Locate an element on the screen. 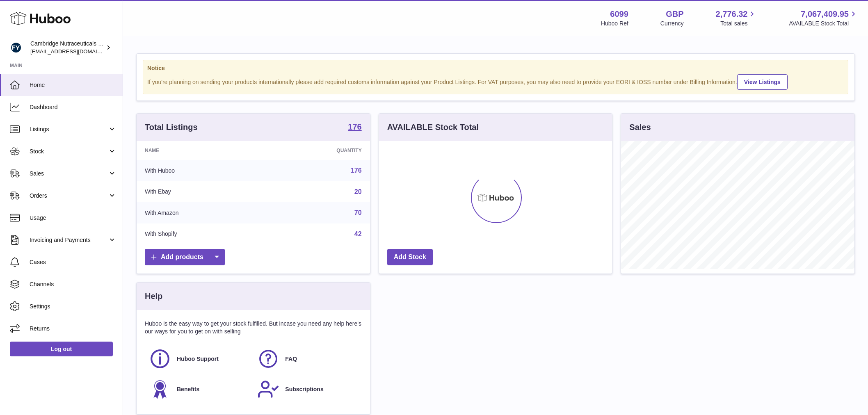 The image size is (868, 415). a: Log out is located at coordinates (61, 349).